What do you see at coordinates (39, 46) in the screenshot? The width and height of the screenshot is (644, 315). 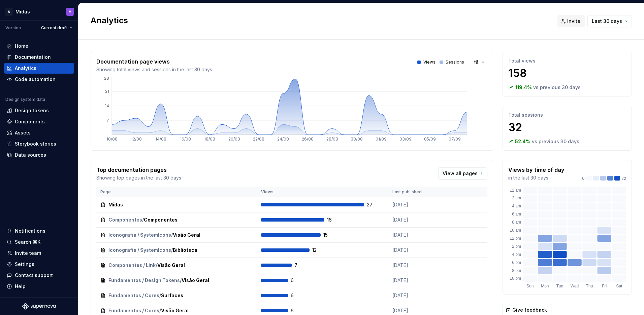 I see `a: Home` at bounding box center [39, 46].